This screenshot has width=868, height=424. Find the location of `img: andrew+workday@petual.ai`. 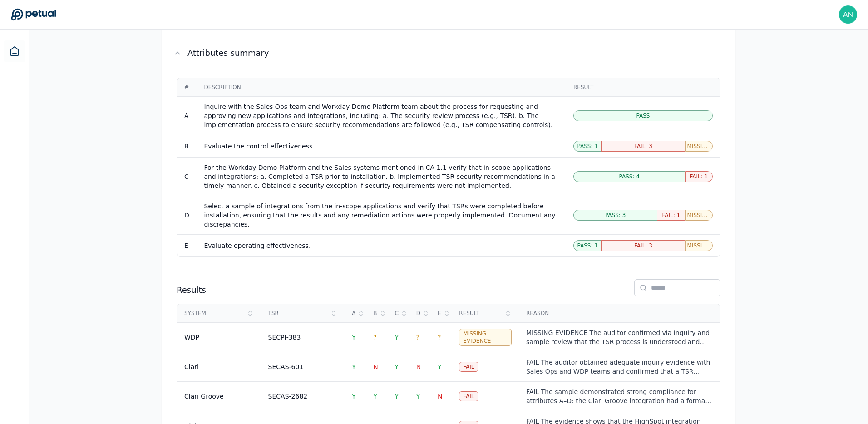

img: andrew+workday@petual.ai is located at coordinates (848, 15).